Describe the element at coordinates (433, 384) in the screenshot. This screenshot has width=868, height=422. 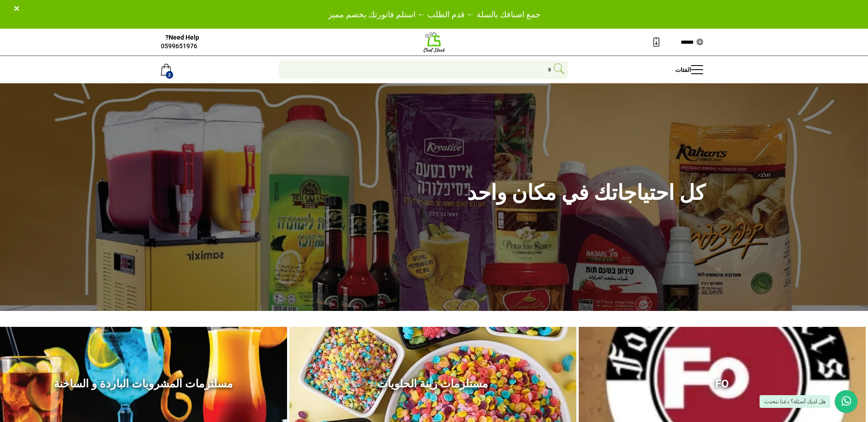
I see `h3: مستلزمات زينة الحلويات` at that location.